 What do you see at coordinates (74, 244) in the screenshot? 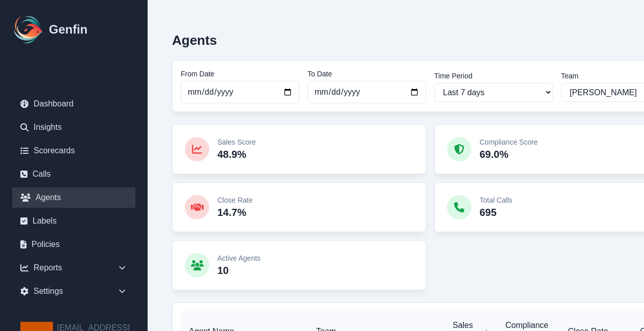
I see `a: Policies` at bounding box center [74, 244].